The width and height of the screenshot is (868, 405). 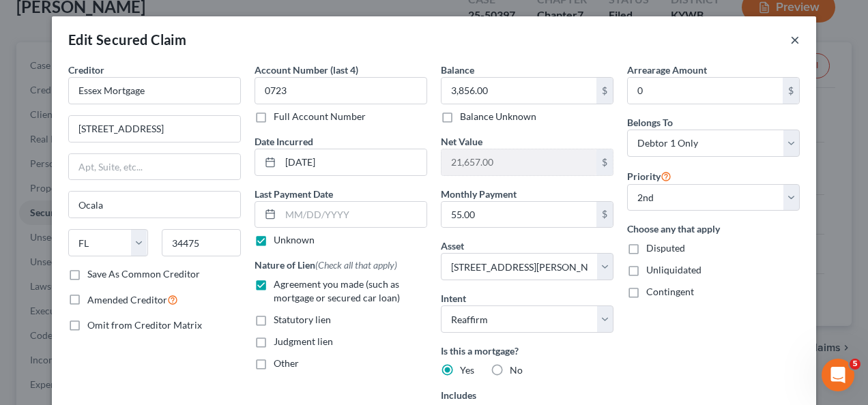 I want to click on label: Full Account Number, so click(x=320, y=117).